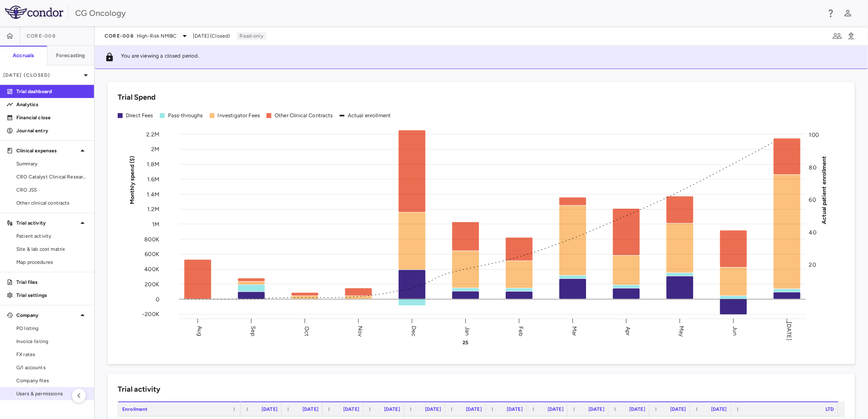 The height and width of the screenshot is (419, 868). What do you see at coordinates (153, 194) in the screenshot?
I see `tspan: 1.4M` at bounding box center [153, 194].